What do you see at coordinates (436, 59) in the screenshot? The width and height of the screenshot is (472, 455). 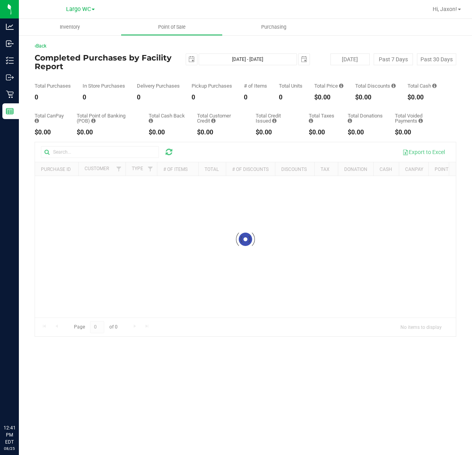 I see `button: Past 30 Days` at bounding box center [436, 59].